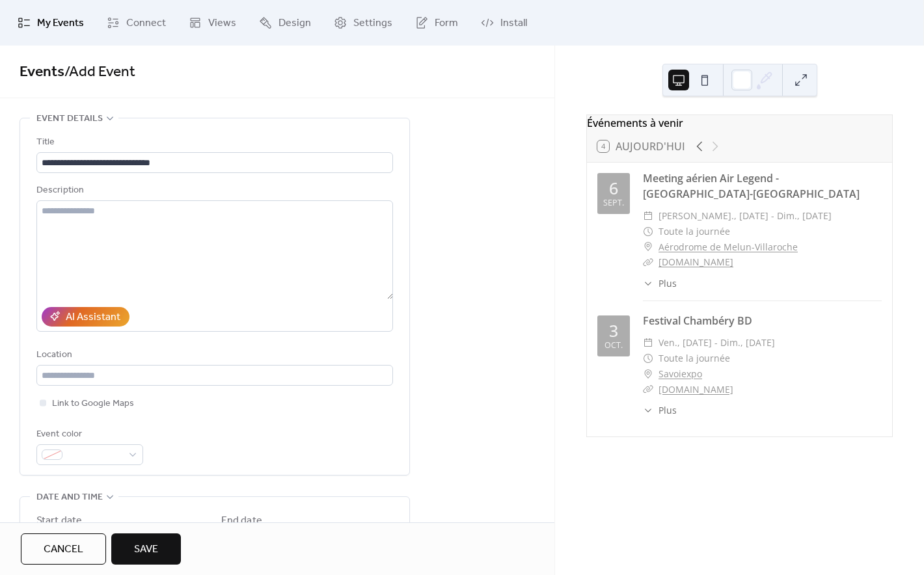 The height and width of the screenshot is (575, 924). I want to click on span: Date and time, so click(70, 497).